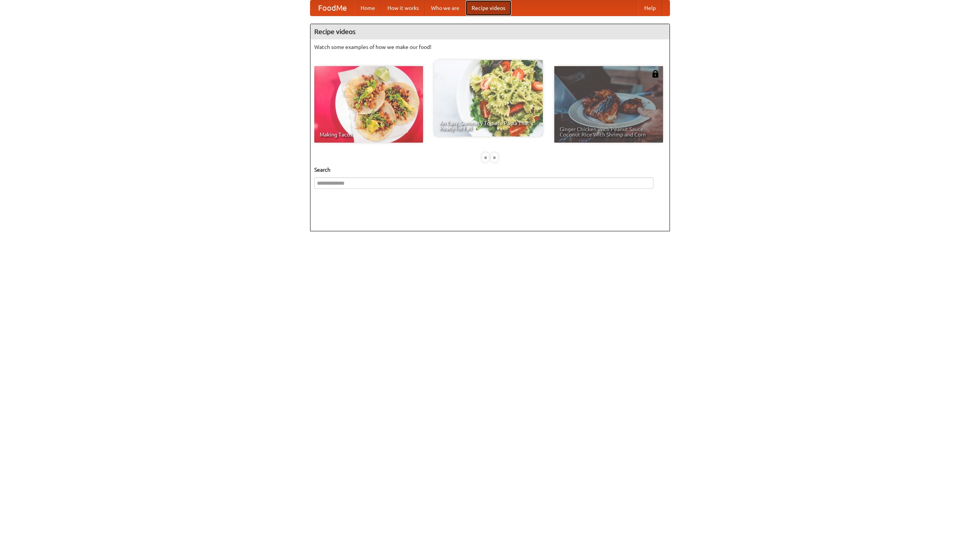 This screenshot has height=541, width=980. Describe the element at coordinates (403, 8) in the screenshot. I see `a: How it works` at that location.